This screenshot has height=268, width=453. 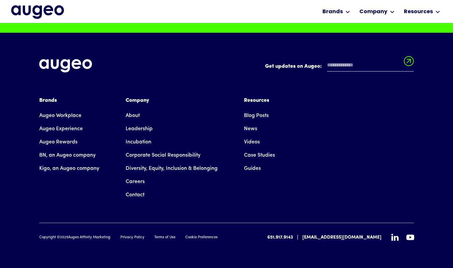 What do you see at coordinates (135, 182) in the screenshot?
I see `a: Careers` at bounding box center [135, 182].